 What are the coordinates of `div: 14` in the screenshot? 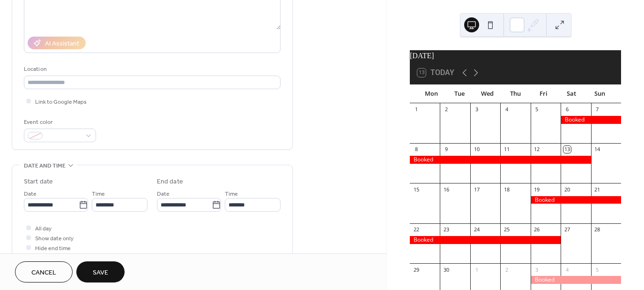 It's located at (598, 149).